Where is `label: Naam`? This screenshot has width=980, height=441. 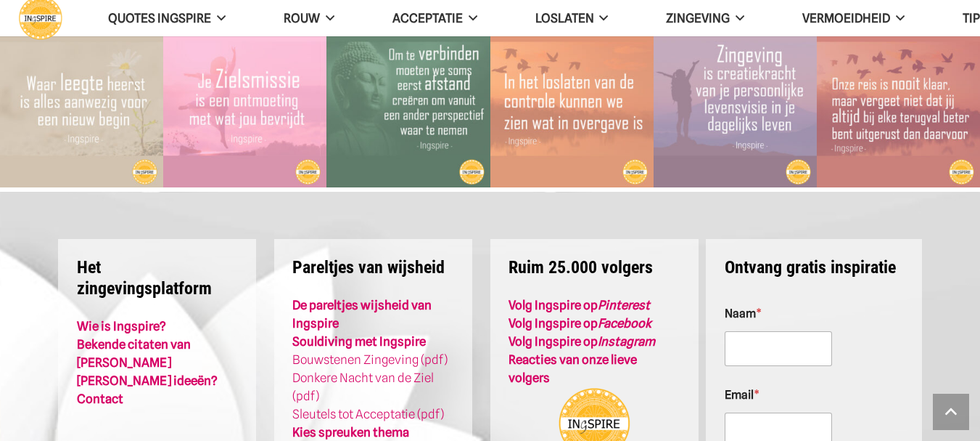 label: Naam is located at coordinates (814, 313).